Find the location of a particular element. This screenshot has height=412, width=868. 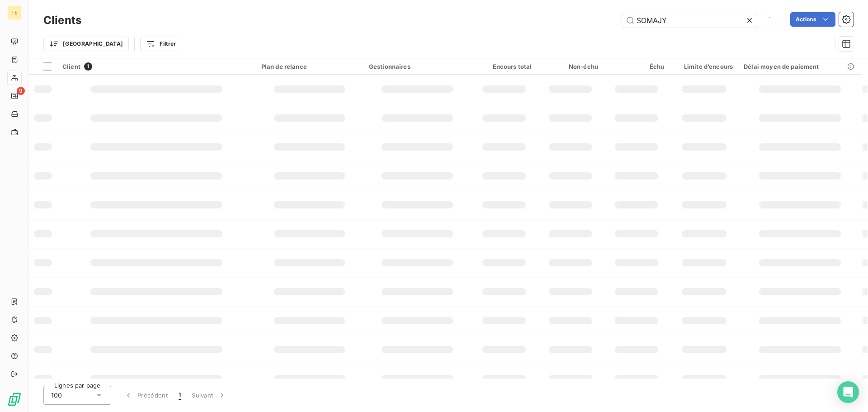

div: Encours total is located at coordinates (504, 66).